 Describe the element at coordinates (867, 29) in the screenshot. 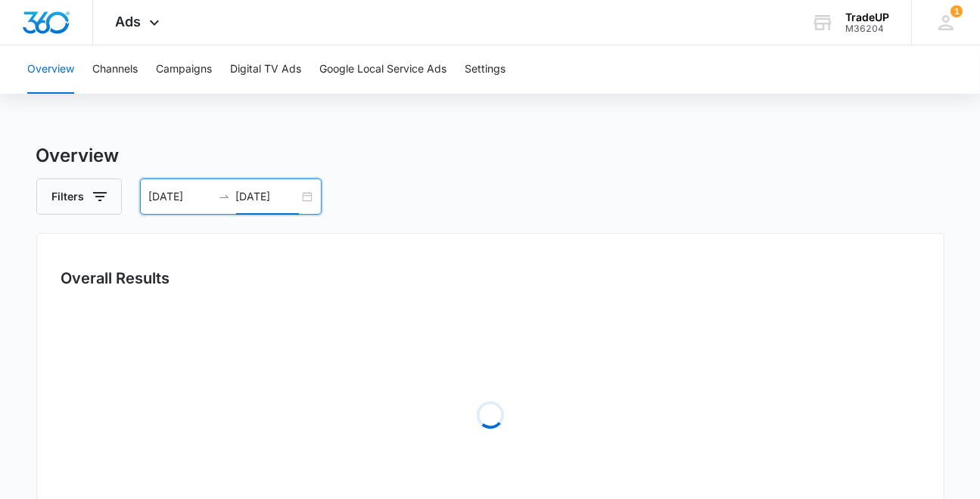

I see `div: account id` at that location.